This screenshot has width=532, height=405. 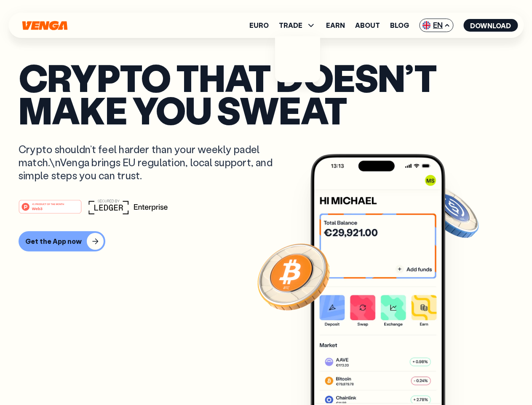 I want to click on img: USDC coin, so click(x=450, y=212).